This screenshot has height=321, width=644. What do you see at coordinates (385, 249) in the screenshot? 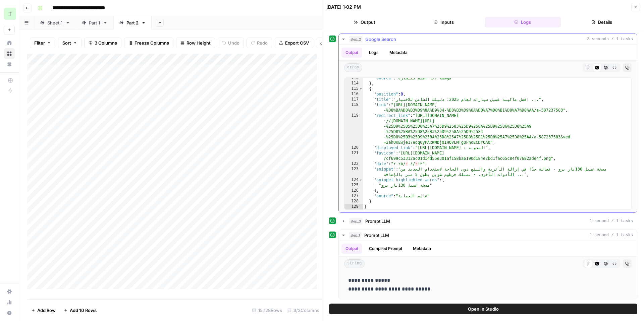
I see `button: Compiled Prompt` at bounding box center [385, 249].